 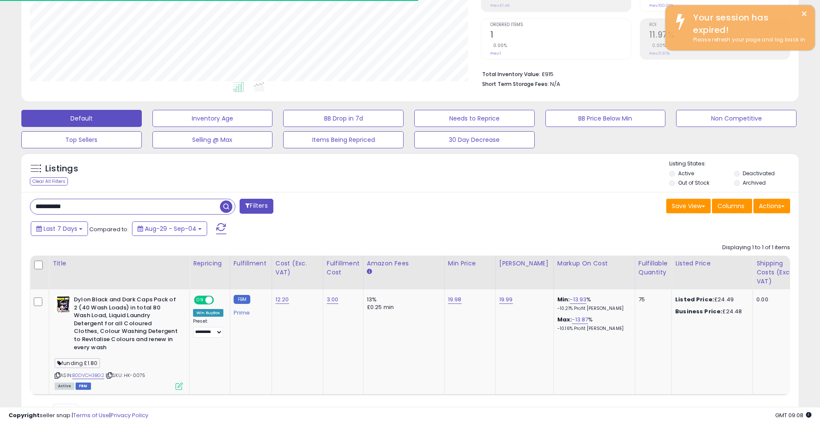 What do you see at coordinates (67, 410) in the screenshot?
I see `span: Show: entries` at bounding box center [67, 410].